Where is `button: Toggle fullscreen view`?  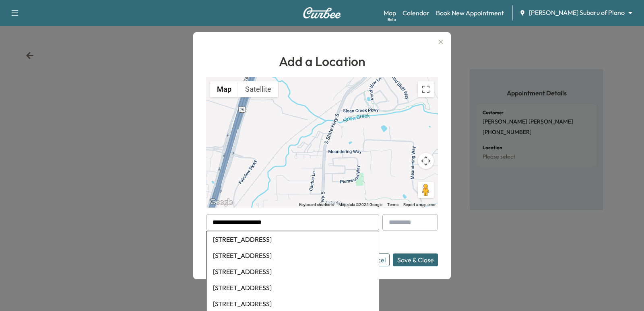
button: Toggle fullscreen view is located at coordinates (425, 89).